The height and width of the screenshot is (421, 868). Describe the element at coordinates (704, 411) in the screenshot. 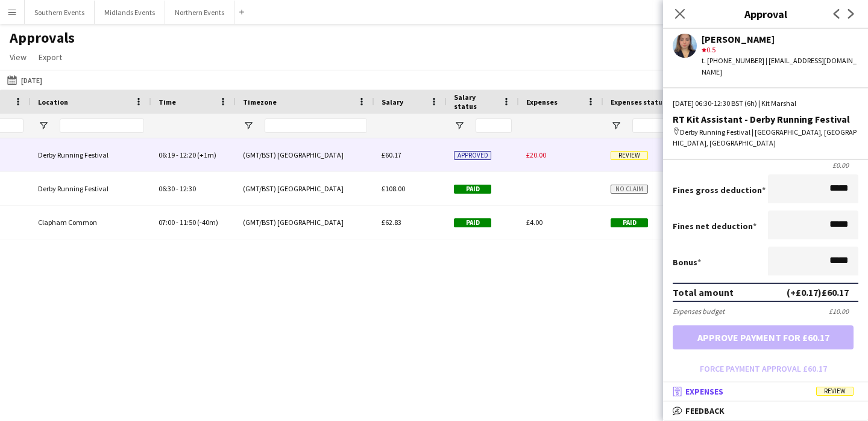

I see `span: Feedback` at that location.